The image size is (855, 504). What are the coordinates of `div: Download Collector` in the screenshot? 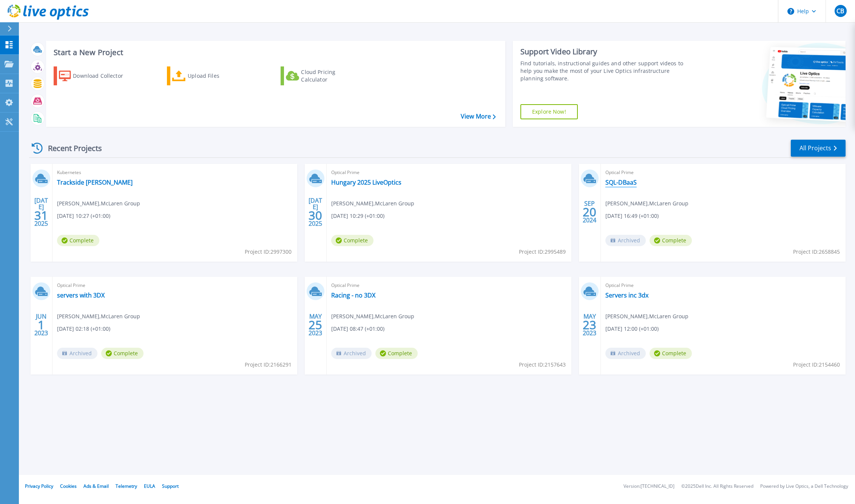 It's located at (103, 76).